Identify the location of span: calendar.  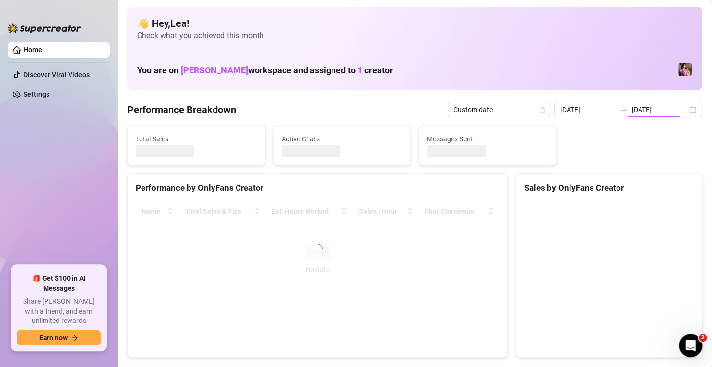
(542, 110).